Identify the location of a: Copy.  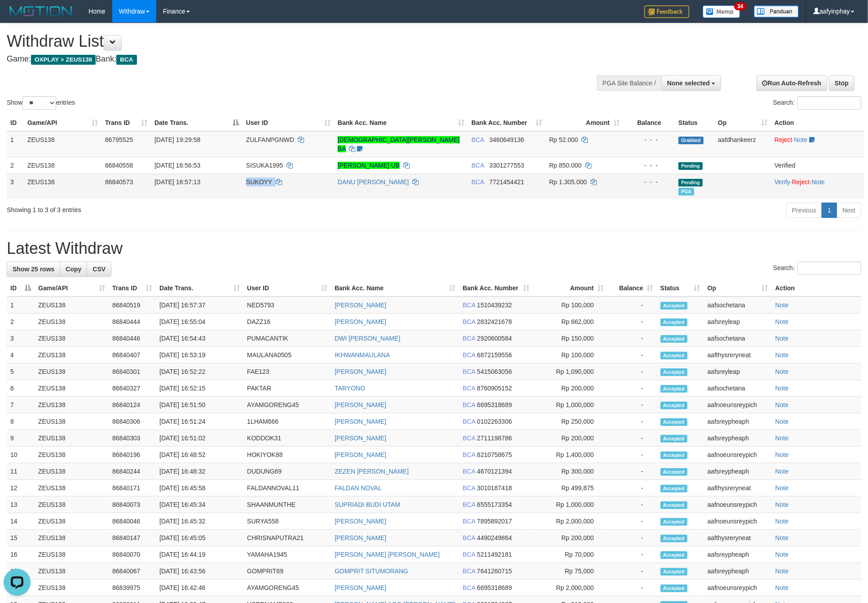
(73, 269).